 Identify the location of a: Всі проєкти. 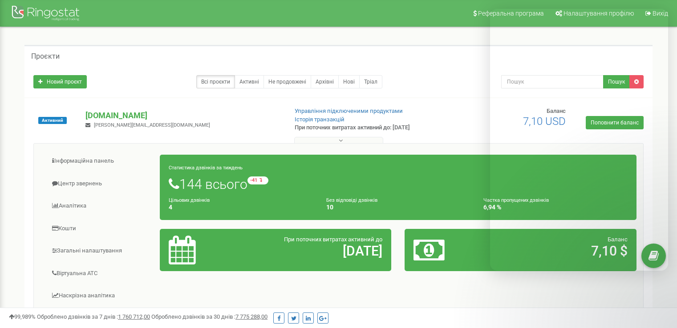
(215, 82).